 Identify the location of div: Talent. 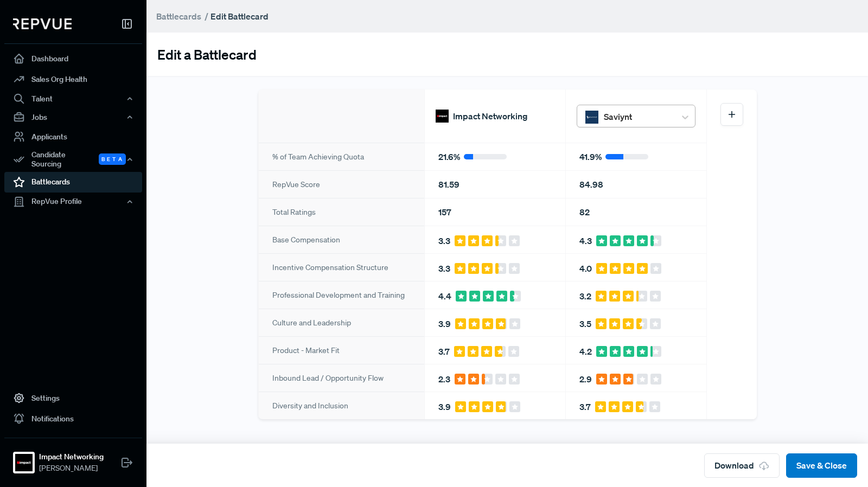
(73, 99).